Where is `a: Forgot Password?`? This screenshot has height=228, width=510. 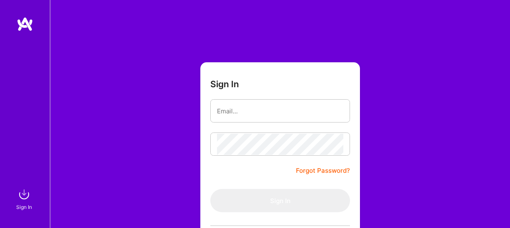 a: Forgot Password? is located at coordinates (323, 171).